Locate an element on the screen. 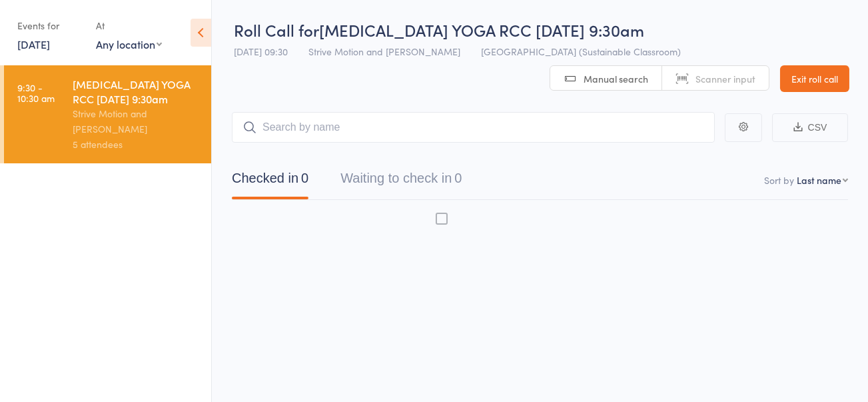  a: Exit roll call is located at coordinates (815, 78).